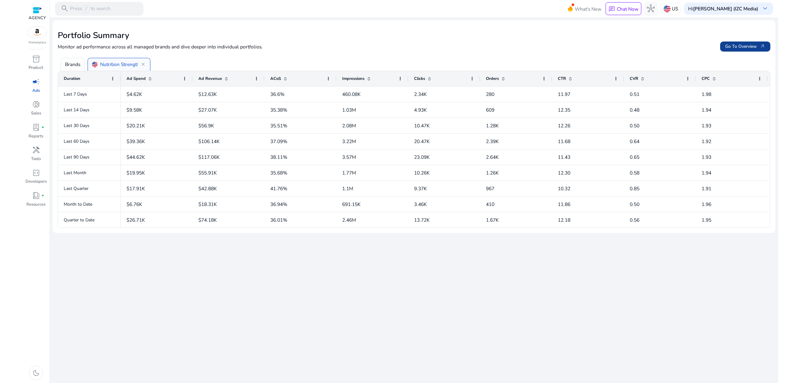  What do you see at coordinates (208, 204) in the screenshot?
I see `p: $18.31K` at bounding box center [208, 204].